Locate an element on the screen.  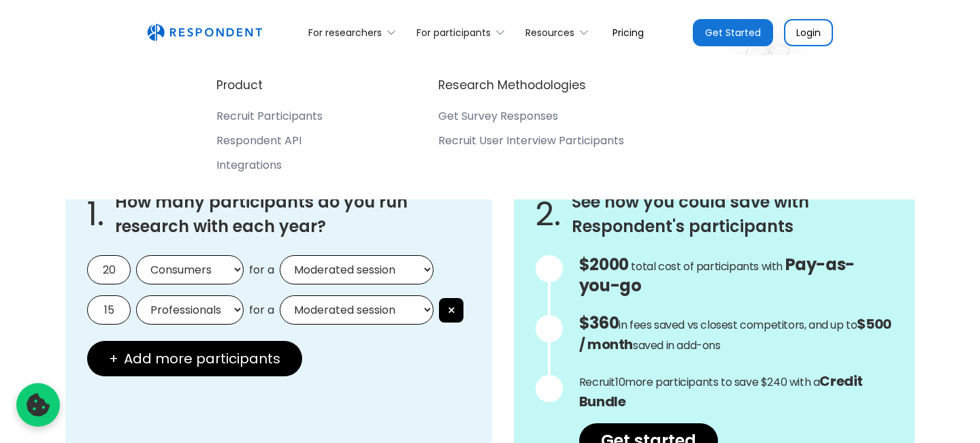
div: Respondent API is located at coordinates (259, 141).